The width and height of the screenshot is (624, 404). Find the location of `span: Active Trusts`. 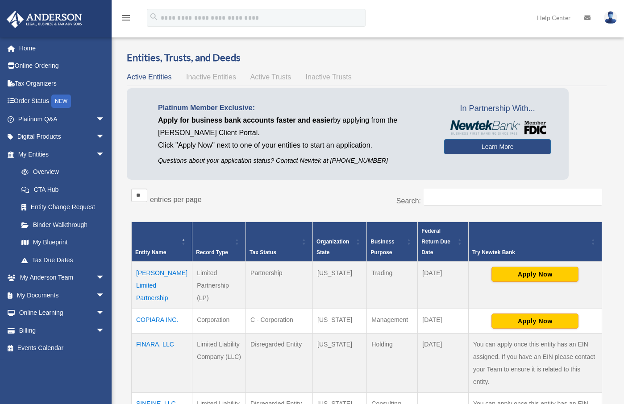

span: Active Trusts is located at coordinates (271, 77).